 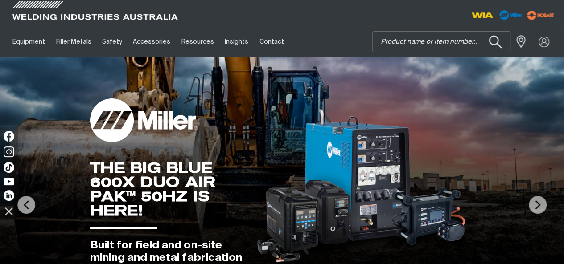 What do you see at coordinates (112, 41) in the screenshot?
I see `a: Safety` at bounding box center [112, 41].